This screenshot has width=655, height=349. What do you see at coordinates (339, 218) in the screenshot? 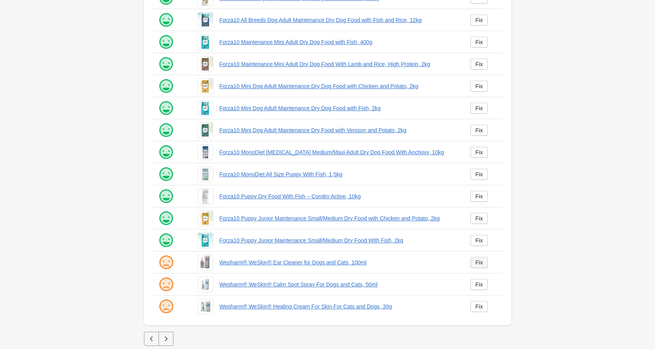
I see `a: Forza10 Puppy Junior Maintenance Small/Medium Dry Food with Chicken and Potato, 2kg` at bounding box center [339, 218].